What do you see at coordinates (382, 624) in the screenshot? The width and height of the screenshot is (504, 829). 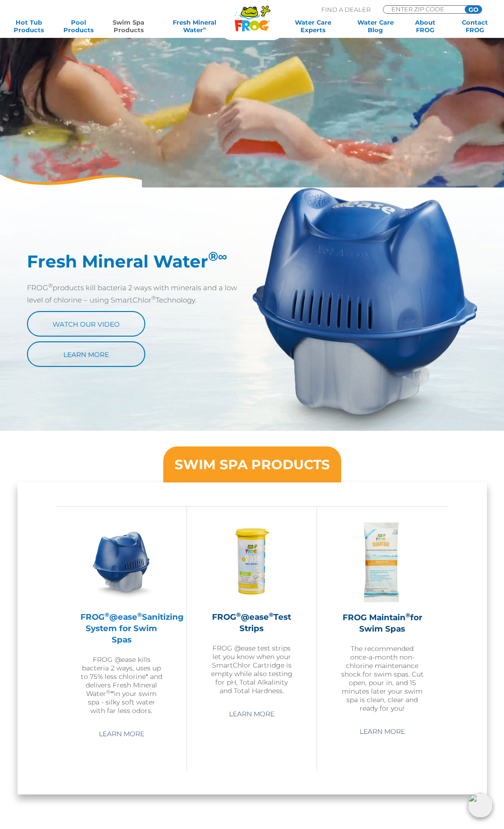 I see `h2: FROG Maintain for Swim Spas` at bounding box center [382, 624].